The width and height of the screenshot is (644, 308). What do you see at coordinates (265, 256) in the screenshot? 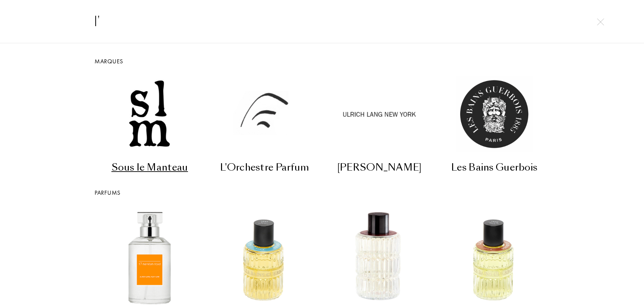
I see `img: 1885 Bains Sulfureux` at bounding box center [265, 256].